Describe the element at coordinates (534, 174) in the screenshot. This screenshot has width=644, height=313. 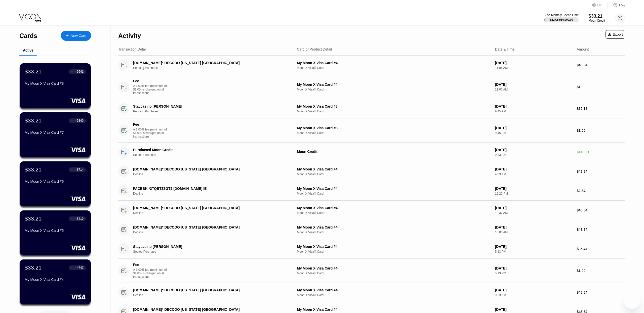
I see `div: 4:03 AM` at that location.